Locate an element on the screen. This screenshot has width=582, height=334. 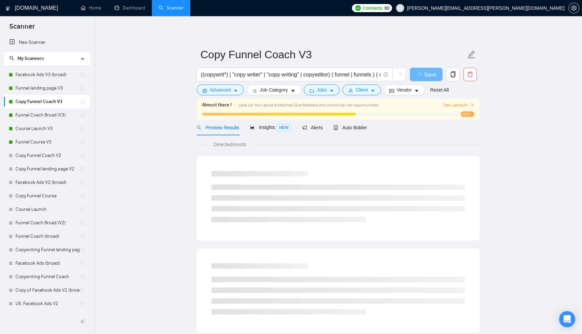
span: folder is located at coordinates (312, 91).